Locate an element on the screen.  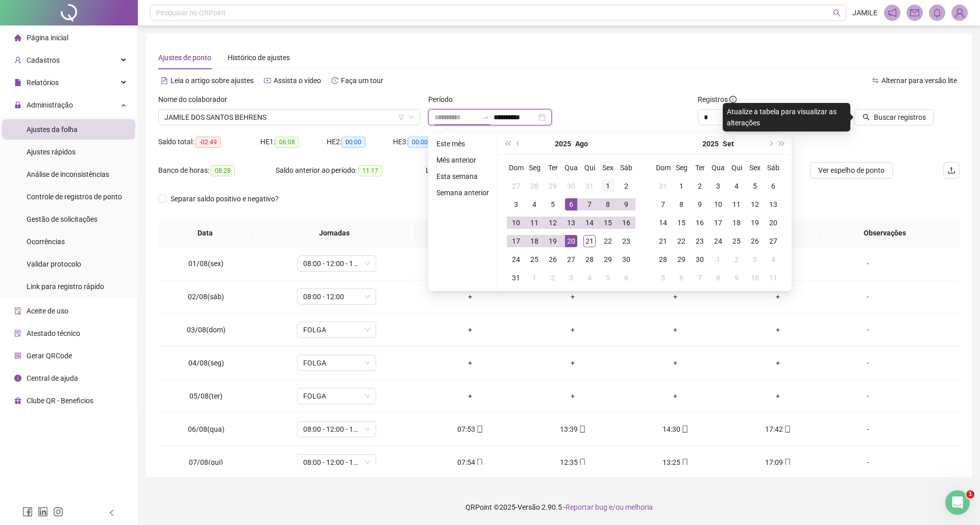
span: Clube QR - Beneficios is located at coordinates (60, 401).